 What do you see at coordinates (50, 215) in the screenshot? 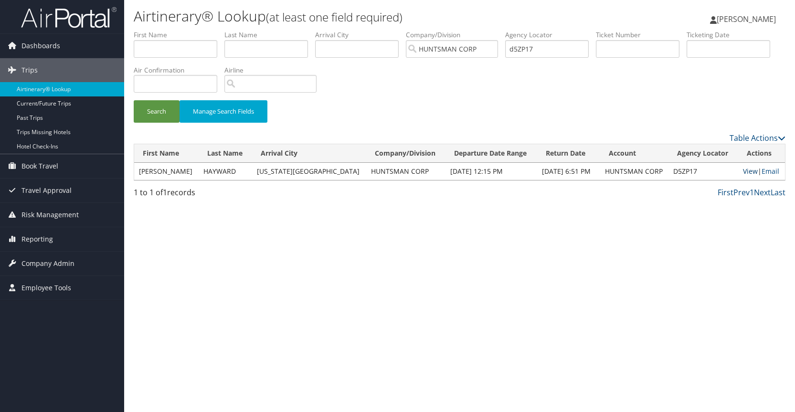
I see `span: Risk Management` at bounding box center [50, 215].